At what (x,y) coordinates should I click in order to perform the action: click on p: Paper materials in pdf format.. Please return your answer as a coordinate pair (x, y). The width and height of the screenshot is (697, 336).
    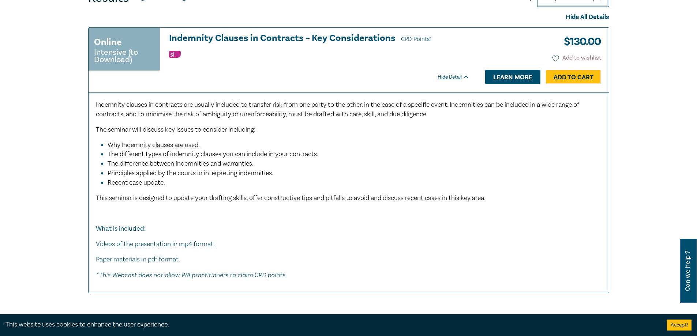
    Looking at the image, I should click on (349, 260).